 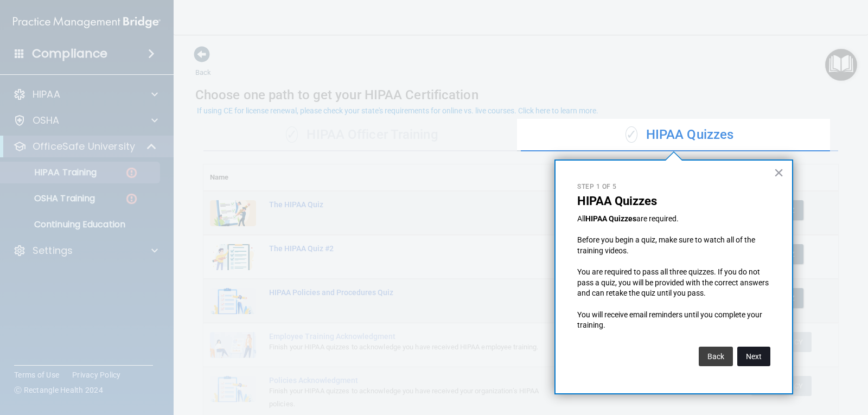 I want to click on p: You will receive email reminders until you complete your training., so click(x=674, y=320).